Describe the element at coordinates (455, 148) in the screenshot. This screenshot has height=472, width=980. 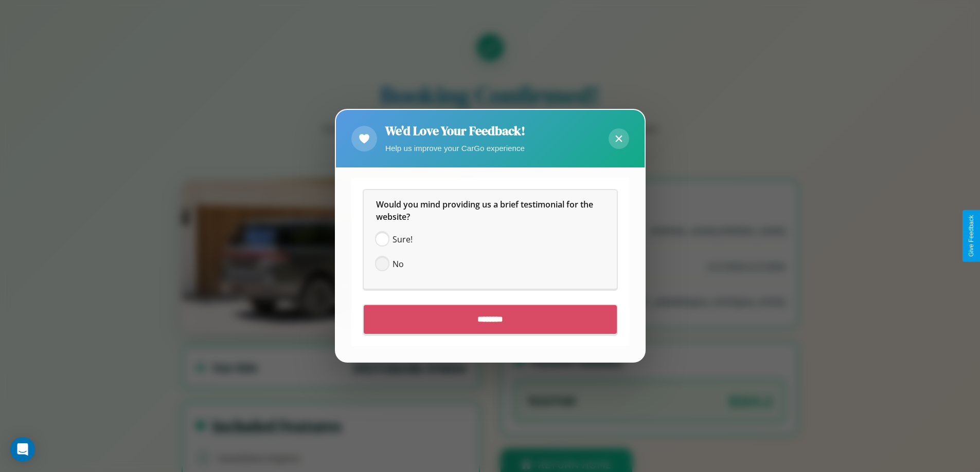
I see `p: Help us improve your CarGo experience` at that location.